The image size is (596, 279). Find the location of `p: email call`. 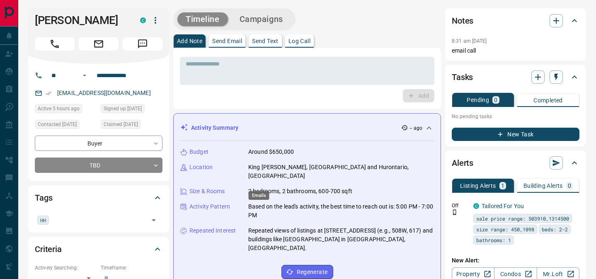

p: email call is located at coordinates (516, 51).